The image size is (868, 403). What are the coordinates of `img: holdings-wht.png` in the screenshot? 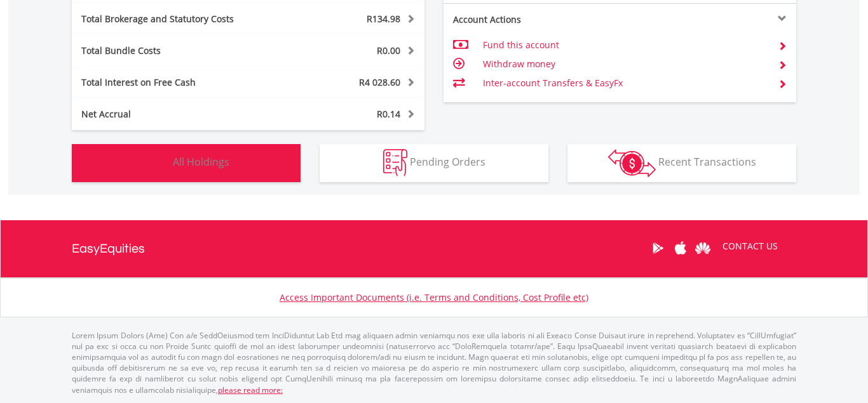 It's located at (156, 162).